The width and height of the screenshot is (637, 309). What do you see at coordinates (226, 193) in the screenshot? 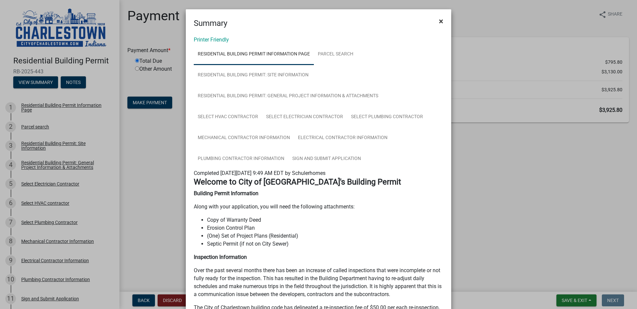
I see `strong: Building Permit Information` at bounding box center [226, 193].